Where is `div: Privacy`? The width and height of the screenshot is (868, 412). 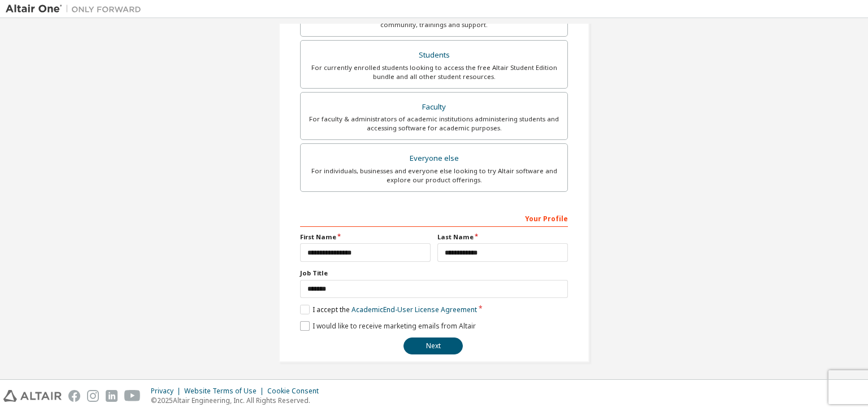
div: Privacy is located at coordinates (167, 391).